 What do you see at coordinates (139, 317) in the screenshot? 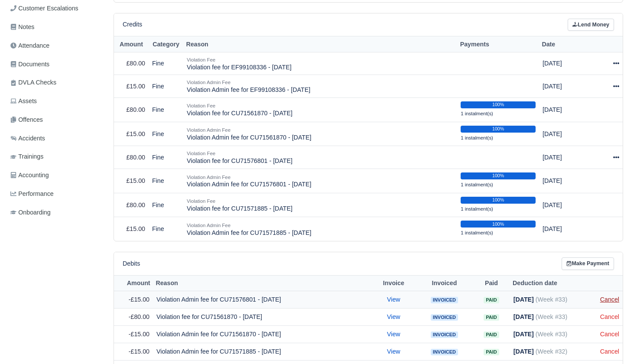
I see `span: -£80.00` at bounding box center [139, 317].